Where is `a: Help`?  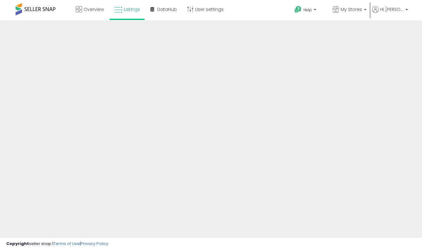
a: Help is located at coordinates (308, 11).